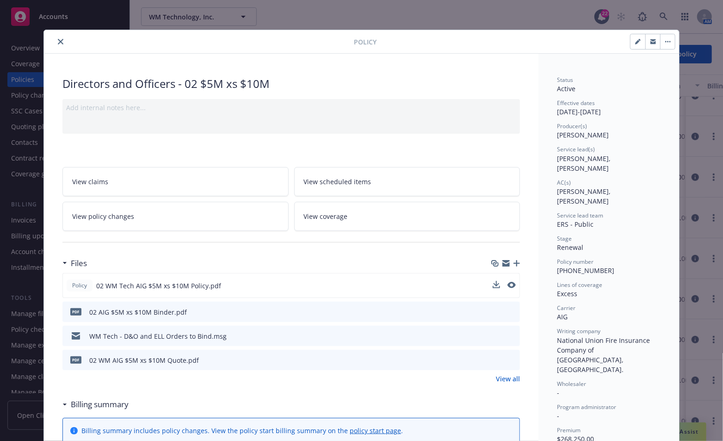 Image resolution: width=723 pixels, height=441 pixels. I want to click on span: AIG, so click(562, 316).